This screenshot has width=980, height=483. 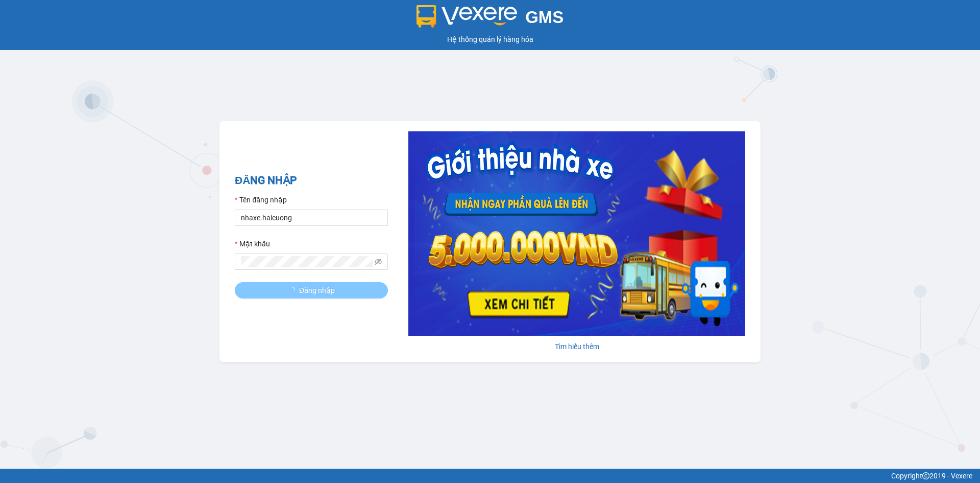 I want to click on span: eye-invisible, so click(x=379, y=262).